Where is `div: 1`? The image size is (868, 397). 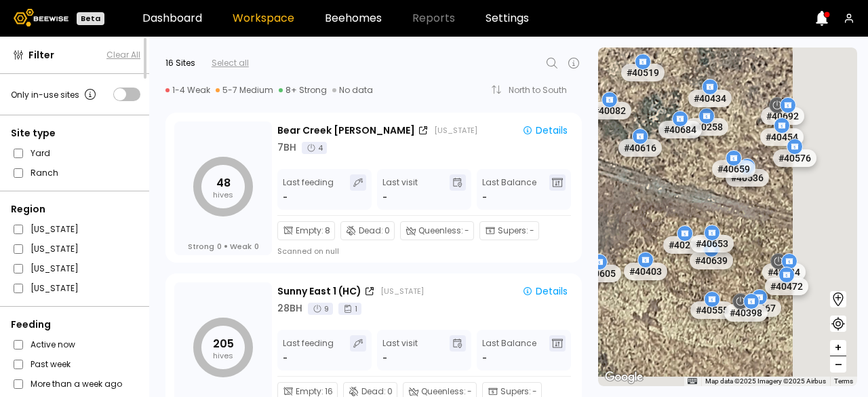 div: 1 is located at coordinates (350, 309).